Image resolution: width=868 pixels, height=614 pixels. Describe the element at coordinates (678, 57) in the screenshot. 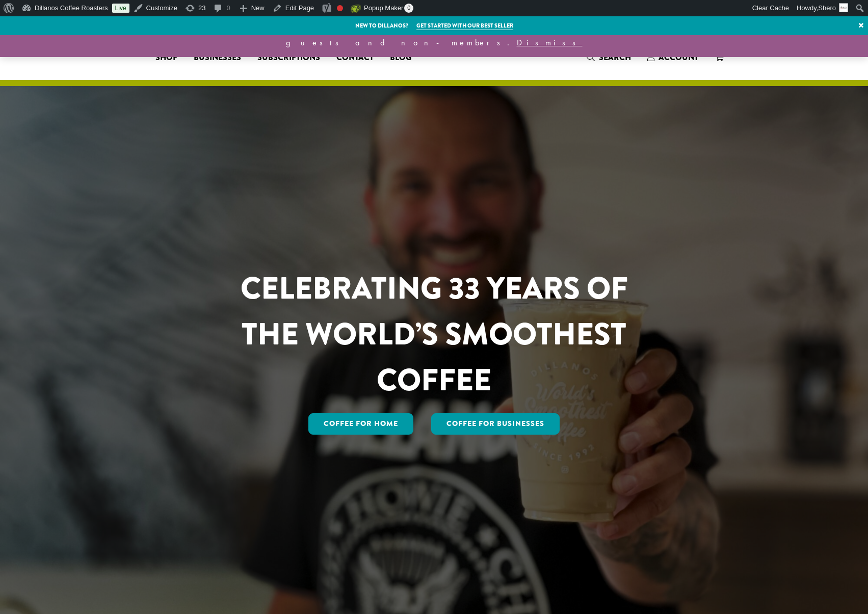

I see `span: Account` at that location.